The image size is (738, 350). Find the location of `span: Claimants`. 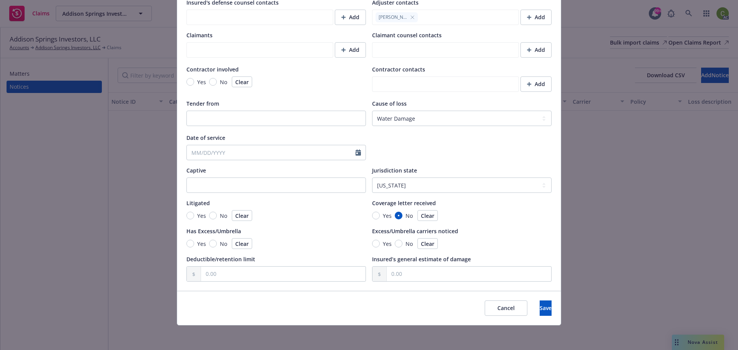

span: Claimants is located at coordinates (199, 35).